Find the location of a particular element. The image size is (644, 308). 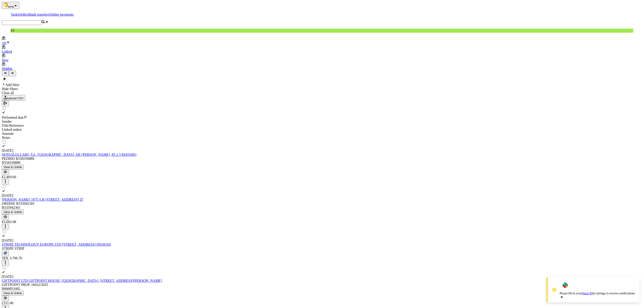

div: Add filter is located at coordinates (322, 85).